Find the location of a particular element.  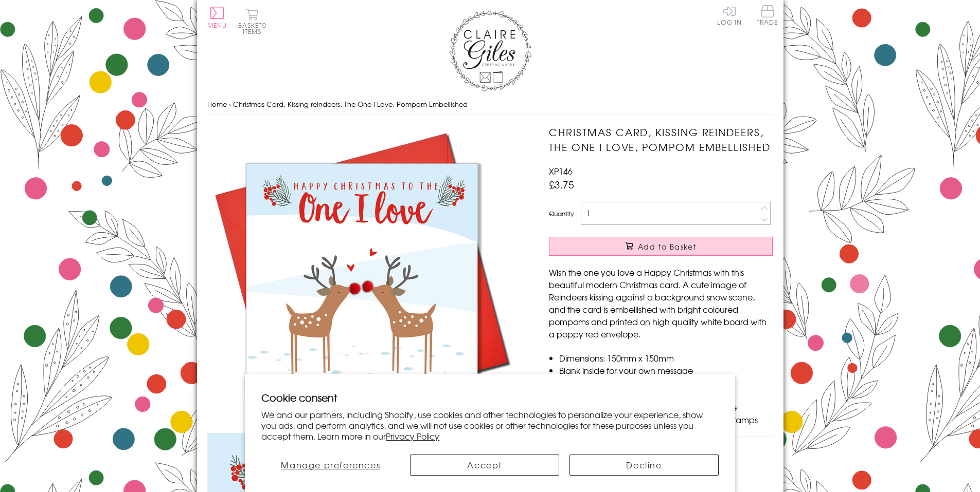

a: Home is located at coordinates (217, 103).